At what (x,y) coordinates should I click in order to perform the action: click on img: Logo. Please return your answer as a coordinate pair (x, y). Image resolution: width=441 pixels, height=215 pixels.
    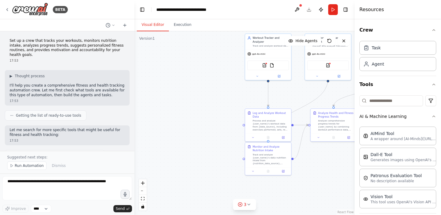
    Looking at the image, I should click on (30, 9).